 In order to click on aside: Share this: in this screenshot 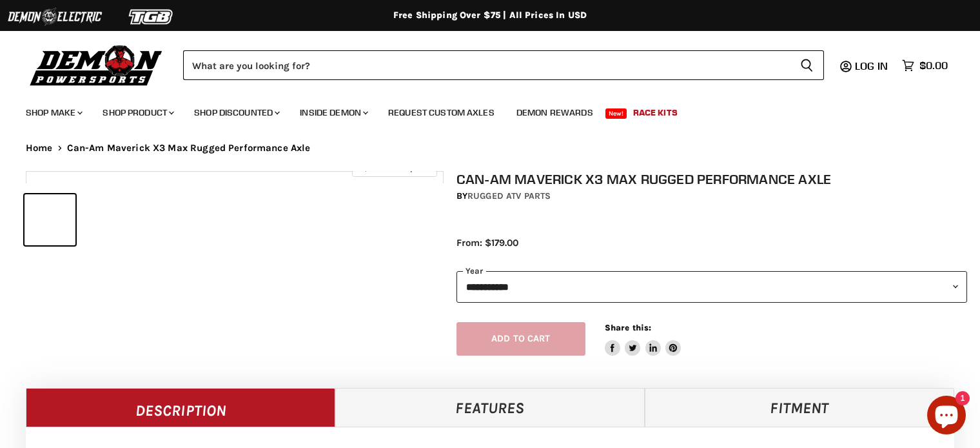, I will do `click(643, 338)`.